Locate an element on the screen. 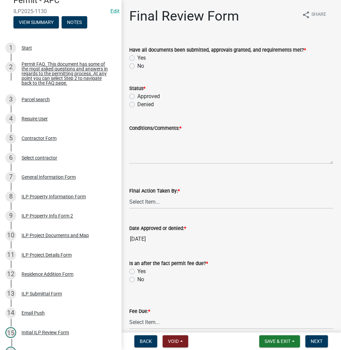 This screenshot has height=350, width=341. span: Back is located at coordinates (146, 341).